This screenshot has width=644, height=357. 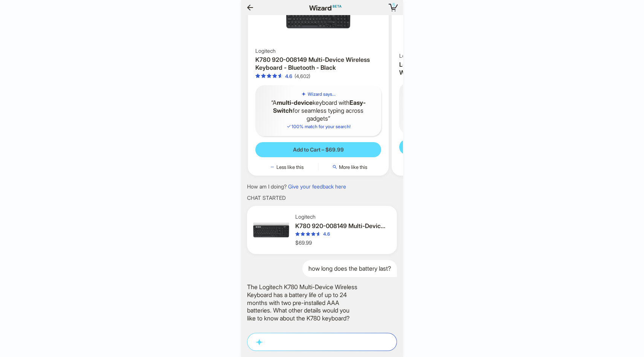 I want to click on div: CHAT STARTED, so click(x=322, y=198).